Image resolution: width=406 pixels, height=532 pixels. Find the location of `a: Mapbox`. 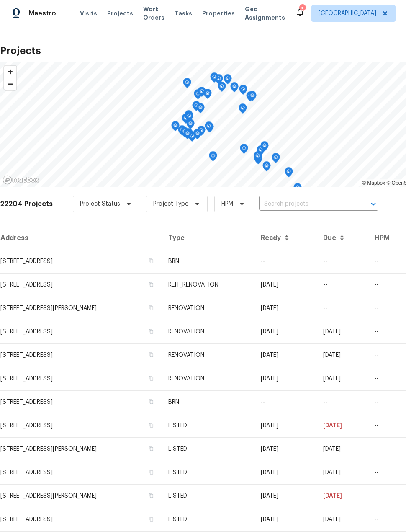

a: Mapbox is located at coordinates (374, 183).